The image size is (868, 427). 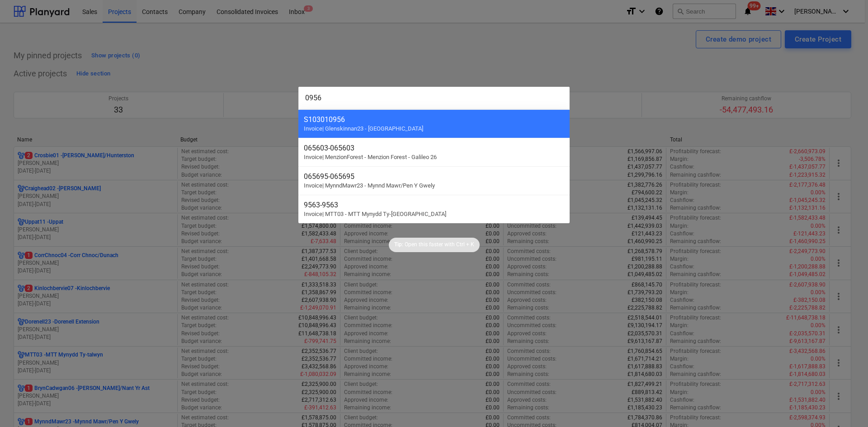 What do you see at coordinates (434, 148) in the screenshot?
I see `div: 065603 - 065603` at bounding box center [434, 148].